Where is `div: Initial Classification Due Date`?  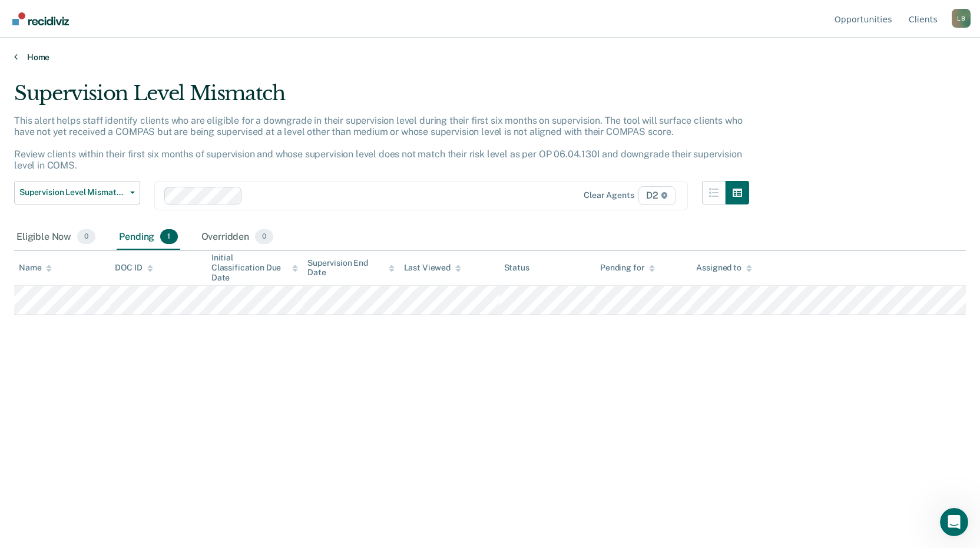 div: Initial Classification Due Date is located at coordinates (255, 268).